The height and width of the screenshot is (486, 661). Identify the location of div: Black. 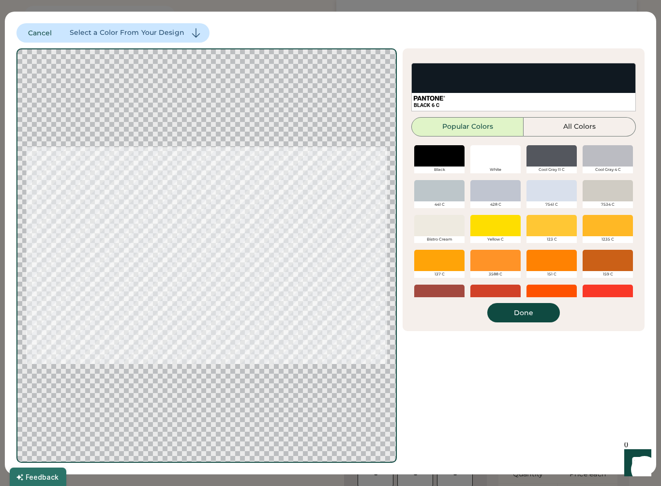
(440, 170).